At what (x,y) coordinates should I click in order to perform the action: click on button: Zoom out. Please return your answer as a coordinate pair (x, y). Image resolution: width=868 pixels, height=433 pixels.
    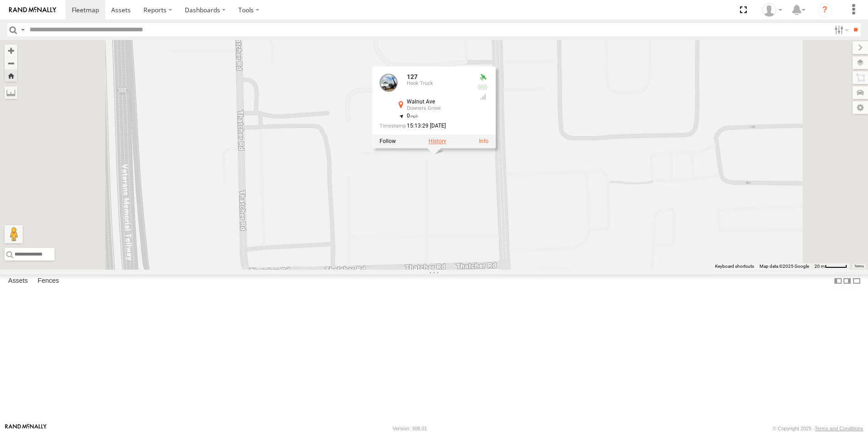
    Looking at the image, I should click on (11, 63).